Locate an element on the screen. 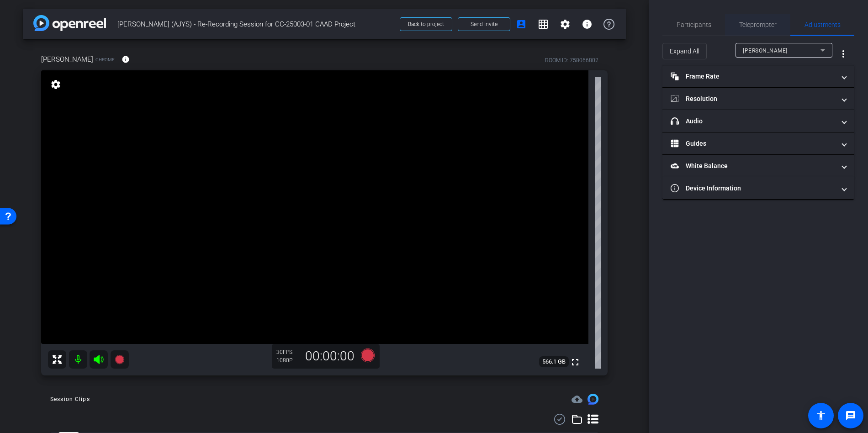  img: app-logo is located at coordinates (70, 23).